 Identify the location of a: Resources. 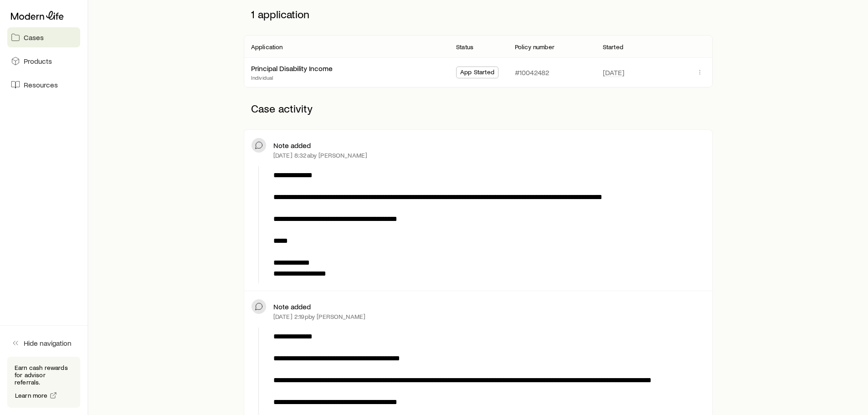
(44, 85).